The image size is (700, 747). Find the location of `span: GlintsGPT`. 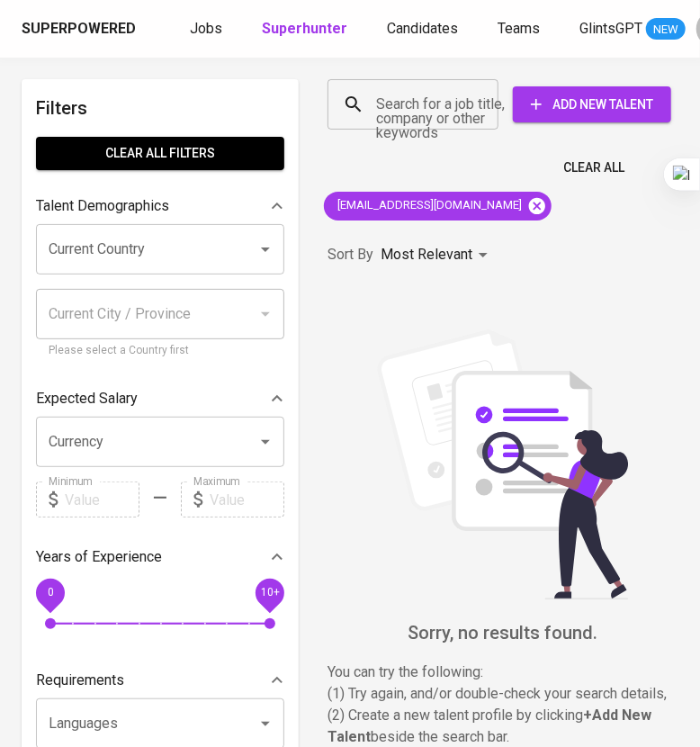

span: GlintsGPT is located at coordinates (611, 28).